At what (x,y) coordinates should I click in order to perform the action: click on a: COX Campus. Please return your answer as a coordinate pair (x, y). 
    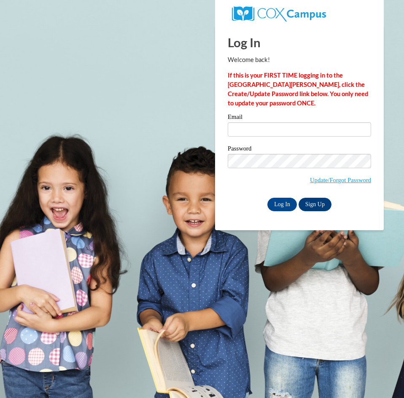
    Looking at the image, I should click on (279, 13).